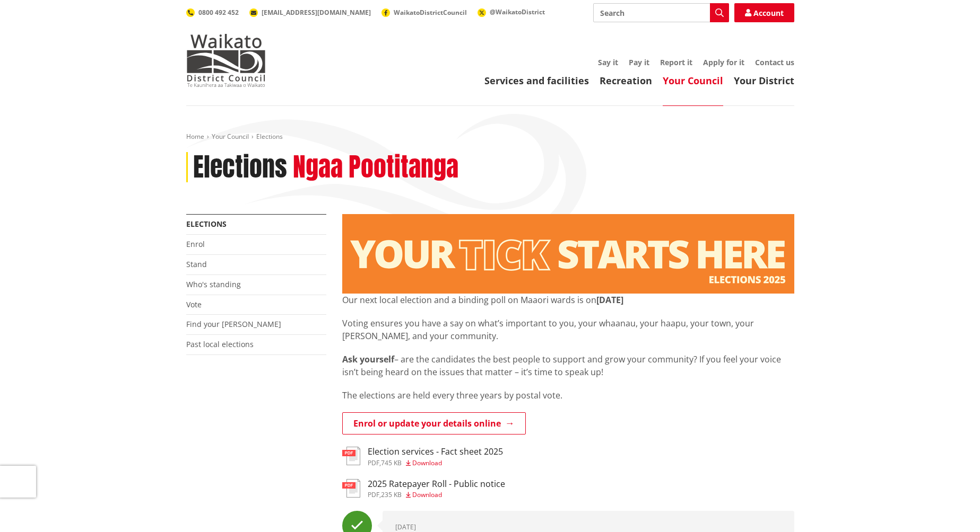 The height and width of the screenshot is (532, 980). I want to click on a: Enrol or update your details online, so click(434, 424).